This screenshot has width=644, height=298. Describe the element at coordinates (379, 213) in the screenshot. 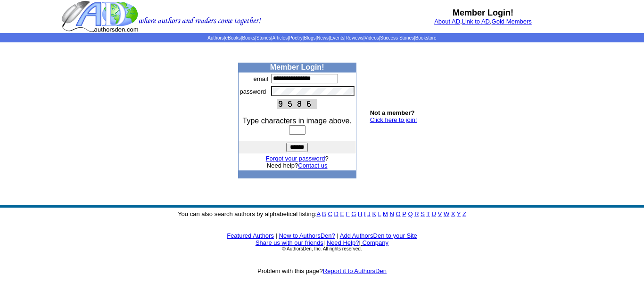

I see `a: L` at that location.